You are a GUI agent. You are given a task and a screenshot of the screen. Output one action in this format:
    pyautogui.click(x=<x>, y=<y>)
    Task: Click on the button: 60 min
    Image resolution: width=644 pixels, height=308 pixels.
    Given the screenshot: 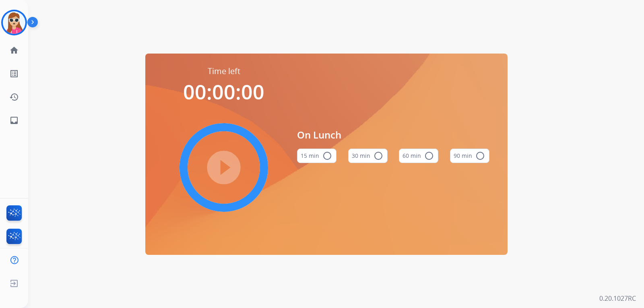 What is the action you would take?
    pyautogui.click(x=419, y=156)
    